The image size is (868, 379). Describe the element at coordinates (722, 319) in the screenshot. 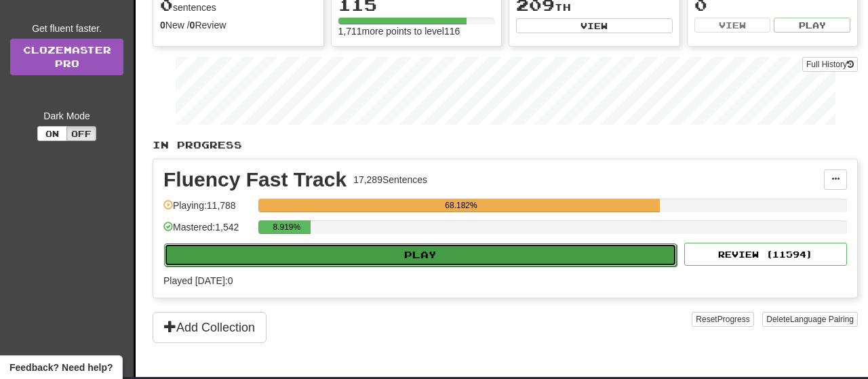

I see `button: ResetProgress` at that location.